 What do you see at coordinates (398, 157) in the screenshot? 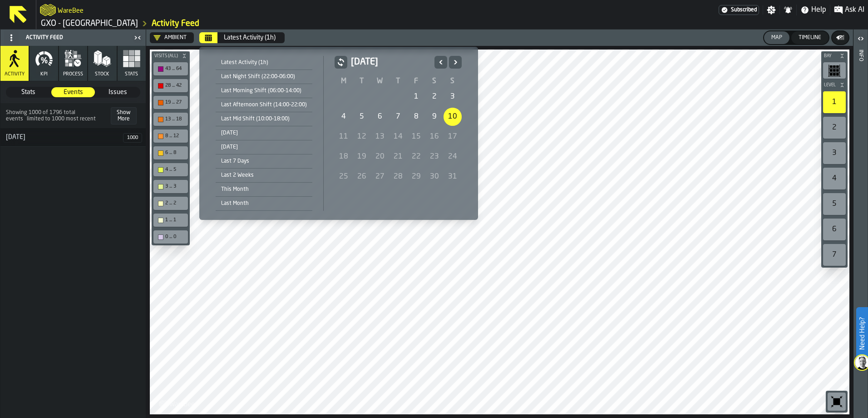
I see `div: Thursday 21 August 2025` at bounding box center [398, 157].